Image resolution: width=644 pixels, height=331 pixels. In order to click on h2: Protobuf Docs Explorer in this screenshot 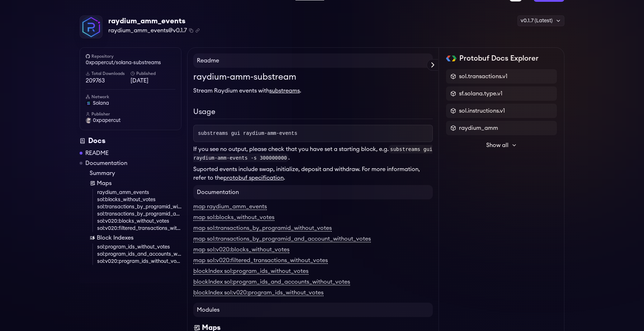, I will do `click(498, 59)`.